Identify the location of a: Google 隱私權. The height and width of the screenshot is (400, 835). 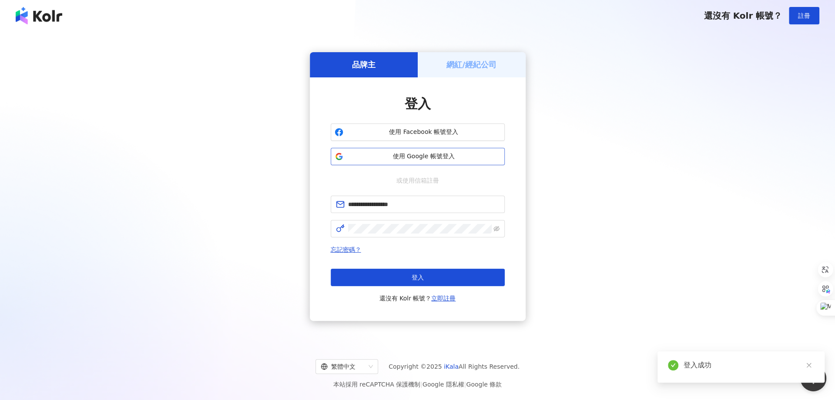
(443, 385).